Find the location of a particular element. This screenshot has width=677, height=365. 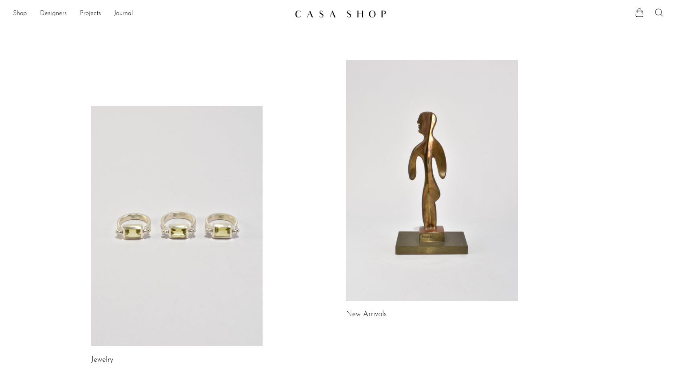

a: Shop is located at coordinates (20, 14).